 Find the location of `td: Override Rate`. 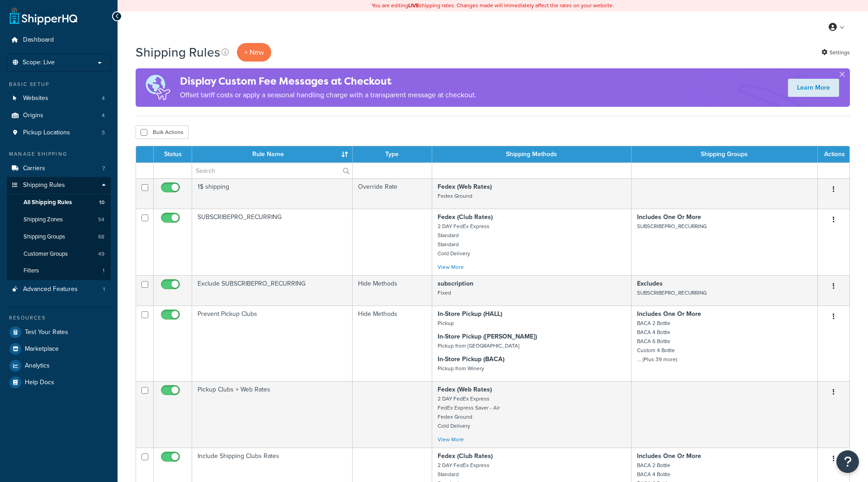

td: Override Rate is located at coordinates (393, 193).